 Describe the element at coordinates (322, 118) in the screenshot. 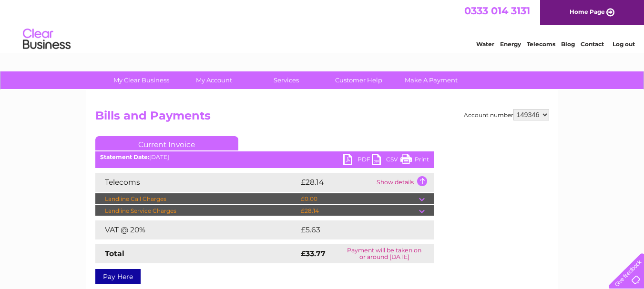

I see `h2: Bills and Payments` at that location.